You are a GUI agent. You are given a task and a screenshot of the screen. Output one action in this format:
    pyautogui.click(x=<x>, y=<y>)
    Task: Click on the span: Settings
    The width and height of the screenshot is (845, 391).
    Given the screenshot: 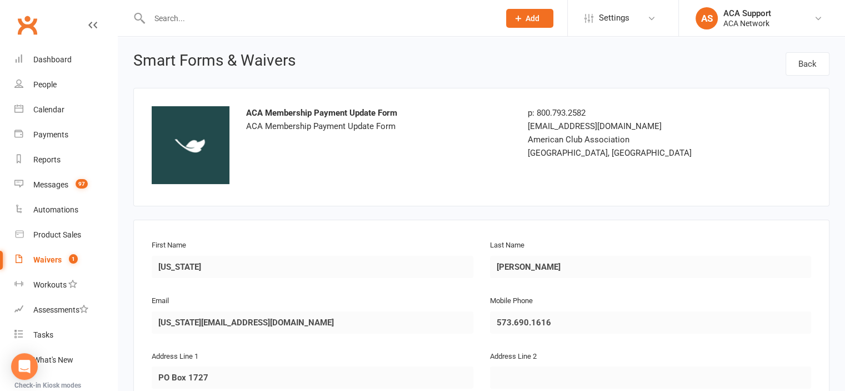 What is the action you would take?
    pyautogui.click(x=614, y=18)
    